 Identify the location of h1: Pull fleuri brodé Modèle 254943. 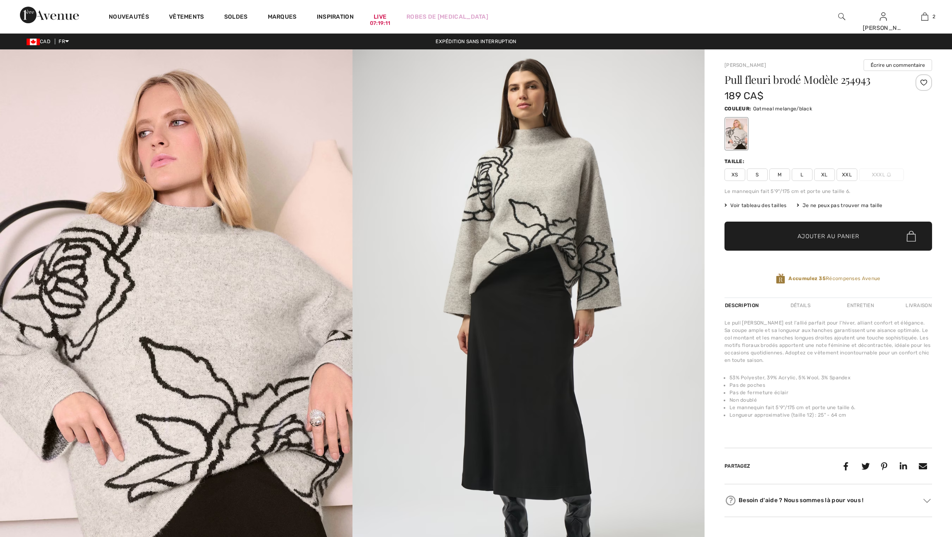
(811, 80).